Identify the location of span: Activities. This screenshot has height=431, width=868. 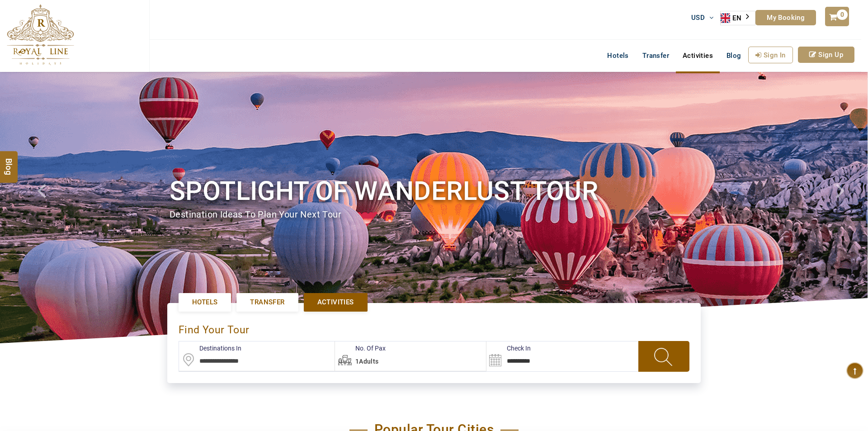
(335, 302).